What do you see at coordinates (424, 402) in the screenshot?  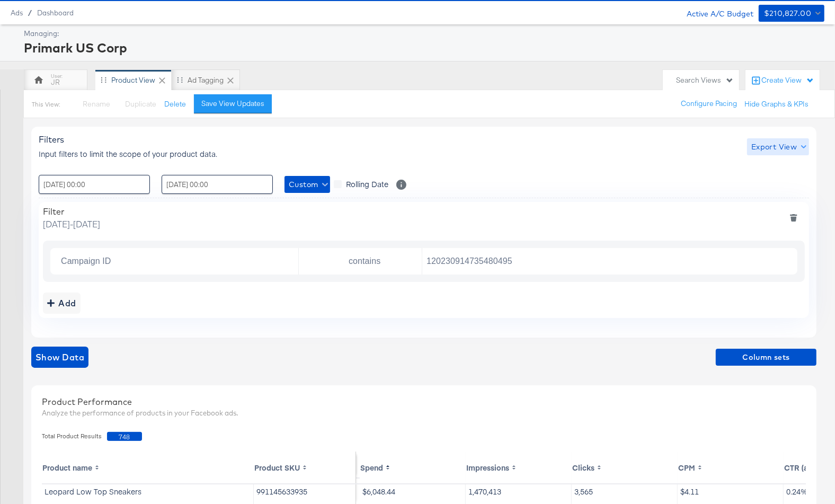 I see `div: Product Performance` at bounding box center [424, 402].